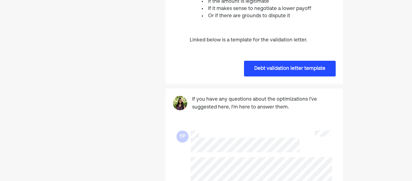  What do you see at coordinates (269, 16) in the screenshot?
I see `li: Or if there are grounds to dispute it` at bounding box center [269, 16].